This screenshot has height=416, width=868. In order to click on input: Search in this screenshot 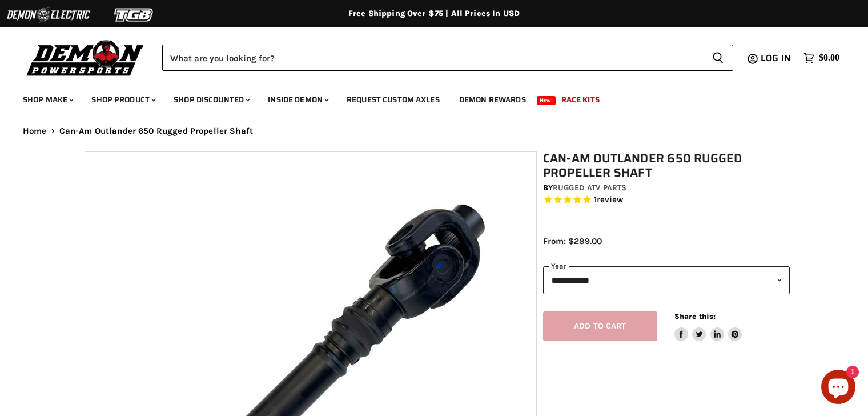, I will do `click(433, 58)`.